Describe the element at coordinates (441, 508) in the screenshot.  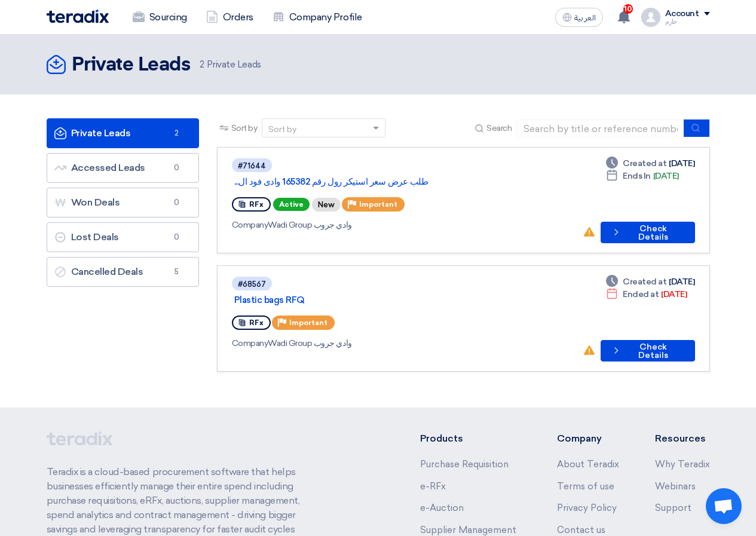
I see `a: e-Auction` at that location.